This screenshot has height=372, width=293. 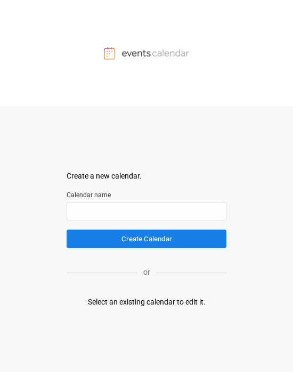 What do you see at coordinates (146, 302) in the screenshot?
I see `div: Select an existing calendar to edit it.` at bounding box center [146, 302].